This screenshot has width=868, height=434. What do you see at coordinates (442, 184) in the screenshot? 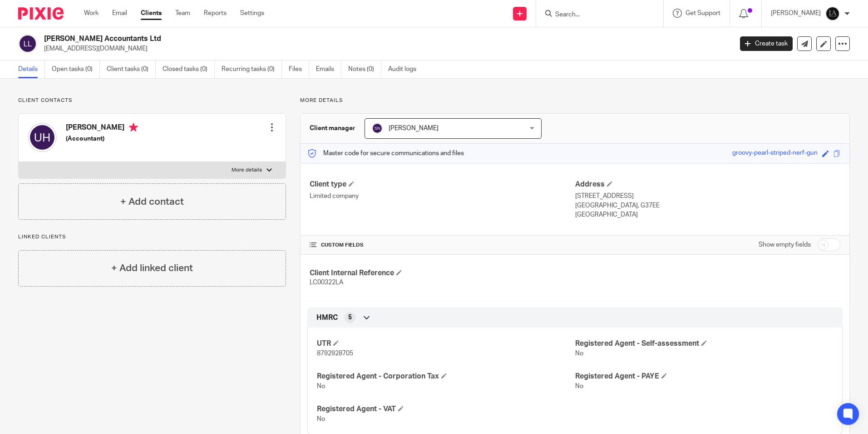
I see `h4: Client type` at bounding box center [442, 184].